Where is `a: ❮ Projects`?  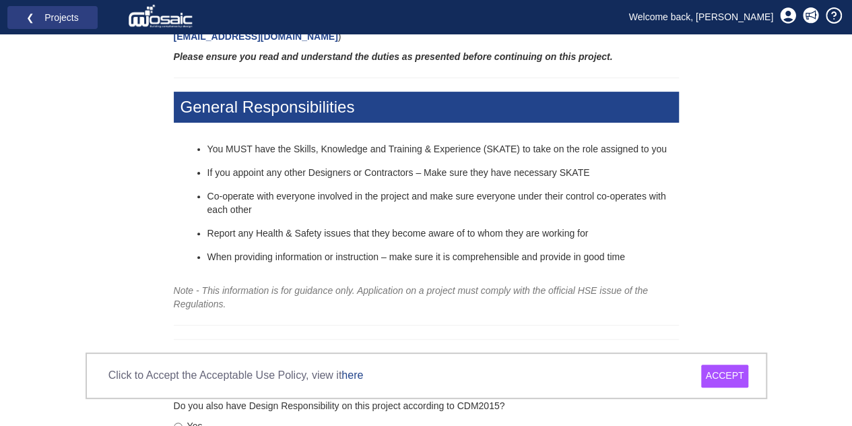 a: ❮ Projects is located at coordinates (53, 18).